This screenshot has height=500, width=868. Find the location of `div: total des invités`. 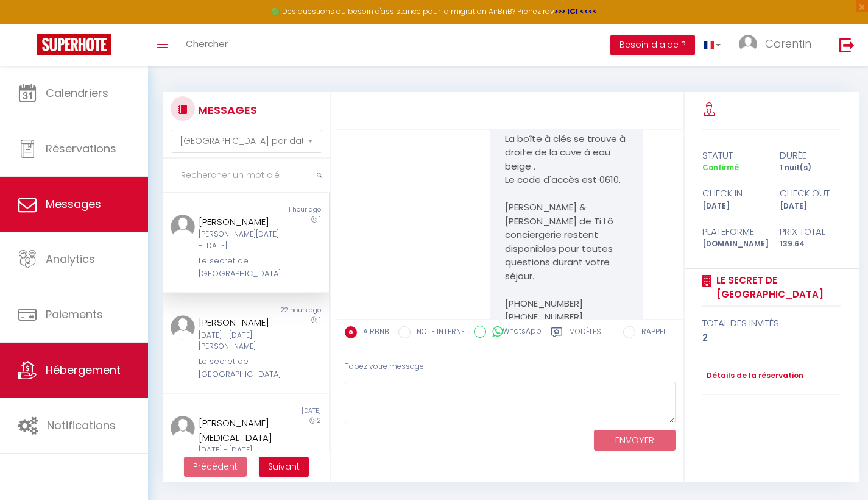

div: total des invités is located at coordinates (772, 323).